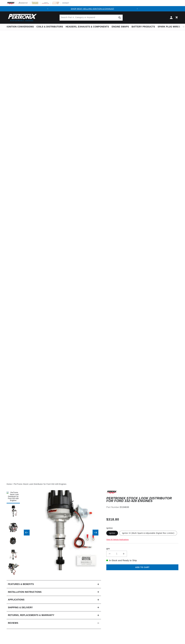  I want to click on button: Load image 2 in gallery view, so click(13, 511).